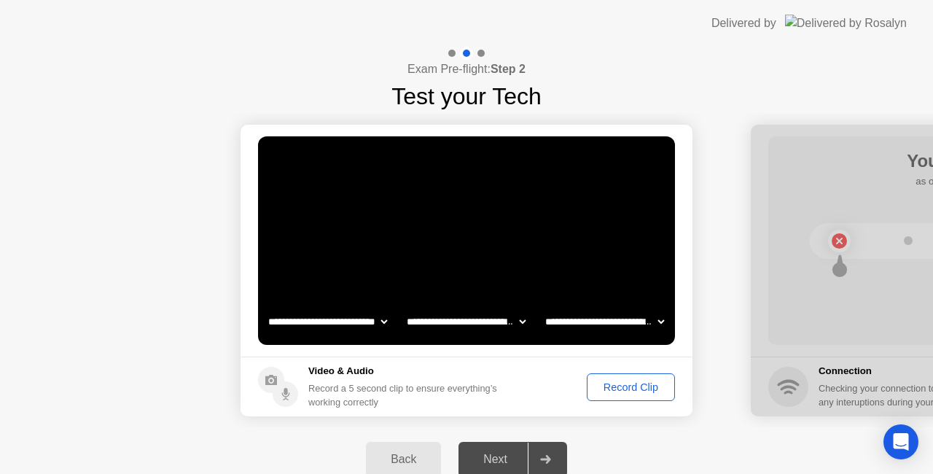 Image resolution: width=933 pixels, height=474 pixels. What do you see at coordinates (466, 69) in the screenshot?
I see `h4: Exam Pre-flight:` at bounding box center [466, 69].